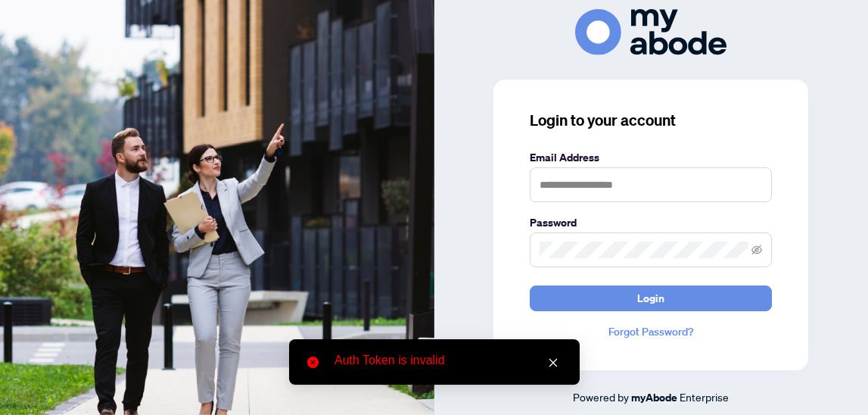  Describe the element at coordinates (651, 158) in the screenshot. I see `label: Email Address` at that location.